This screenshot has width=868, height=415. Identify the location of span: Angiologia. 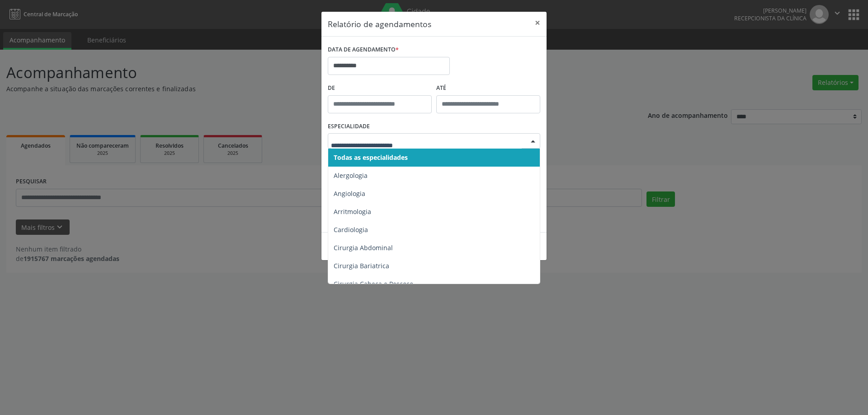
(349, 194).